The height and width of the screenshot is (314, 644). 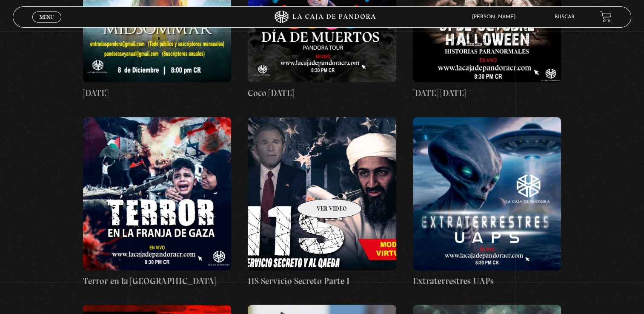 I want to click on a: 11S Servicio Secreto Parte I, so click(x=322, y=203).